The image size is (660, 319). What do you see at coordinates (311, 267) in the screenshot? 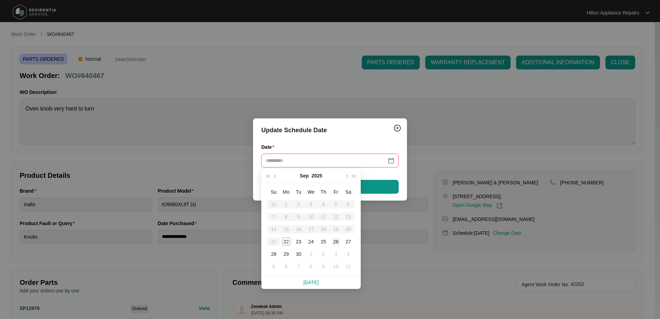
I see `td: 2025-10-08` at bounding box center [311, 267].